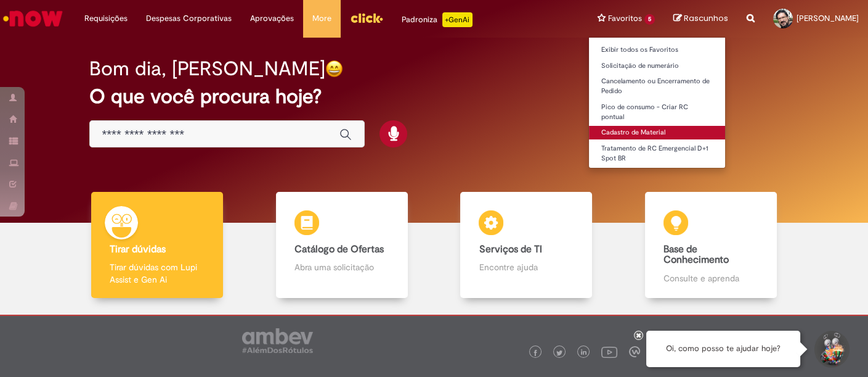 This screenshot has height=377, width=868. I want to click on img: logo_footer_youtube.png, so click(609, 351).